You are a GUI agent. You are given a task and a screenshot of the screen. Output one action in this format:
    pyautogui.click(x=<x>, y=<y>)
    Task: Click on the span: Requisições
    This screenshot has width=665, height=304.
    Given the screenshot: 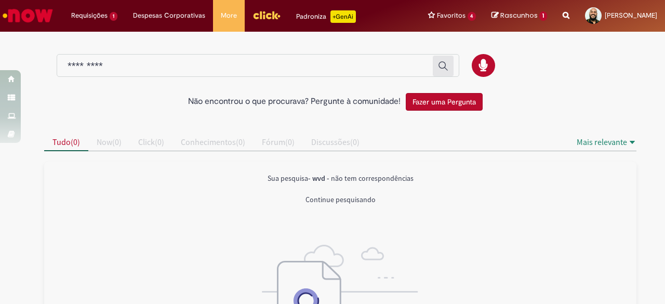 What is the action you would take?
    pyautogui.click(x=89, y=16)
    